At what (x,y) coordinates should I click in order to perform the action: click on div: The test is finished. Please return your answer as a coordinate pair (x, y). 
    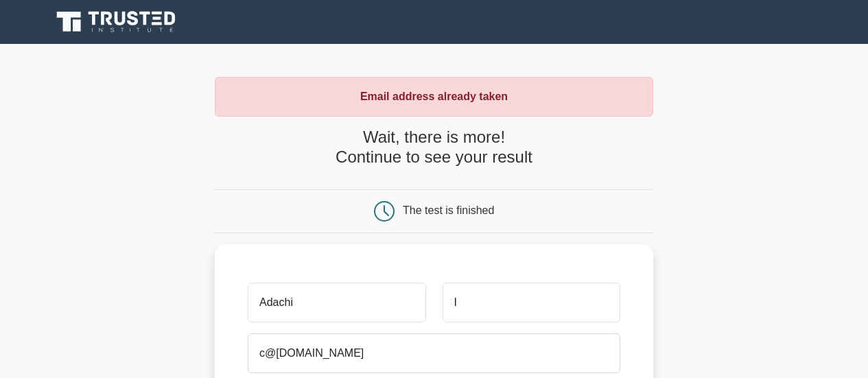
    Looking at the image, I should click on (448, 210).